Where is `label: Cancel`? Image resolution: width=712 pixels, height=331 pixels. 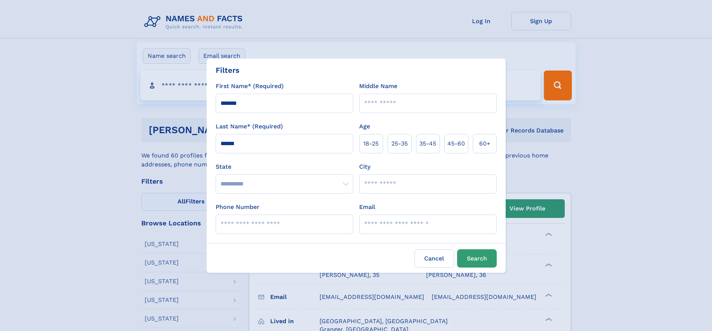
label: Cancel is located at coordinates (434, 258).